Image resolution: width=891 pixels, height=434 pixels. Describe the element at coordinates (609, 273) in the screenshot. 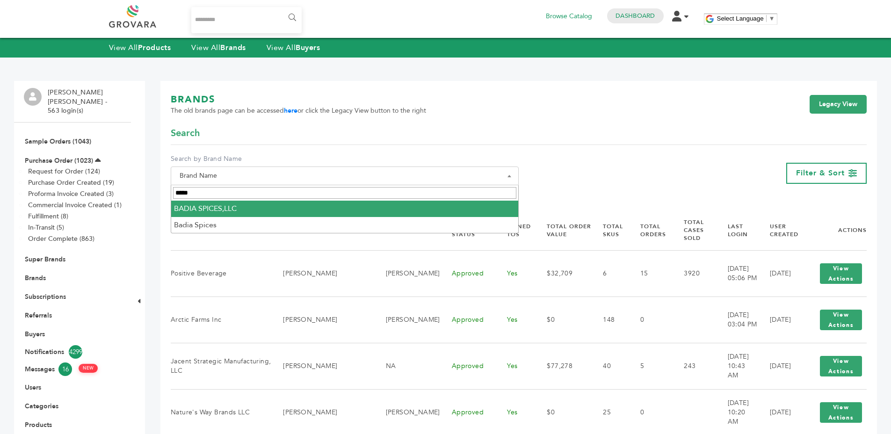

I see `td: 6` at that location.